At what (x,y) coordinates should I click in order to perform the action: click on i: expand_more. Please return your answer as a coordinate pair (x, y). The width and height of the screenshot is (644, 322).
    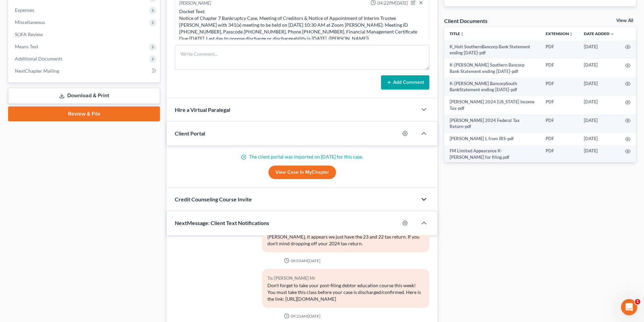
    Looking at the image, I should click on (612, 34).